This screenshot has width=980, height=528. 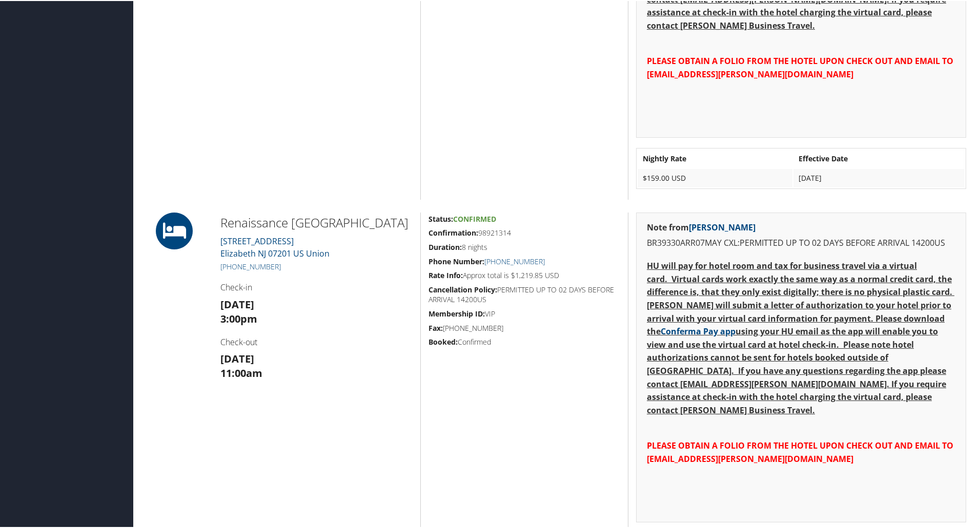 I want to click on strong: Duration:, so click(x=445, y=246).